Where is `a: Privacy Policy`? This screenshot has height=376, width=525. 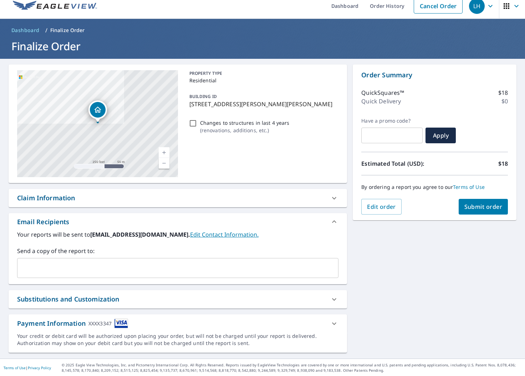
a: Privacy Policy is located at coordinates (39, 368).